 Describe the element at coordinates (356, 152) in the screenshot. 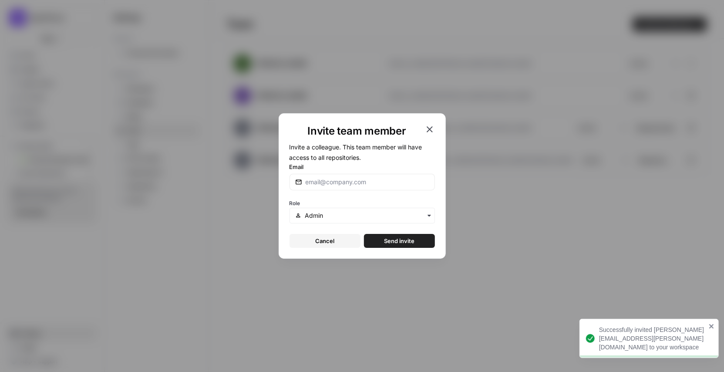

I see `span: Invite a colleague. This team member will have access to all repositories.` at that location.